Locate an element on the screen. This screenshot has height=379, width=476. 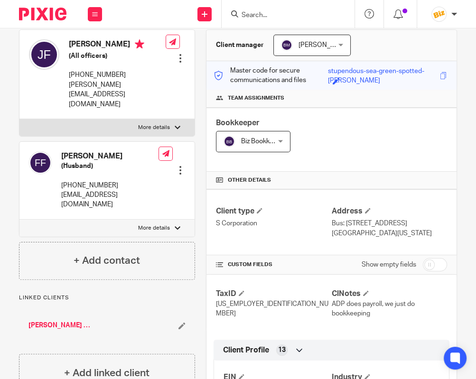
img: siteIcon.png is located at coordinates (439, 14).